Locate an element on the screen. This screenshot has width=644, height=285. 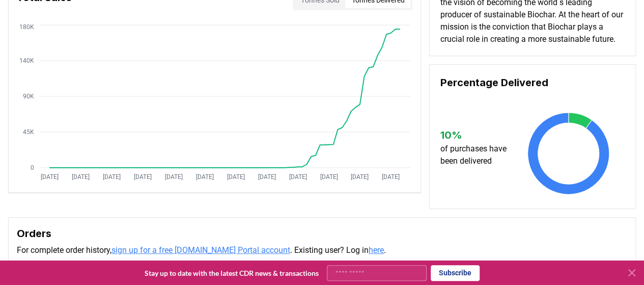
p: of purchases have been delivered is located at coordinates (476, 155).